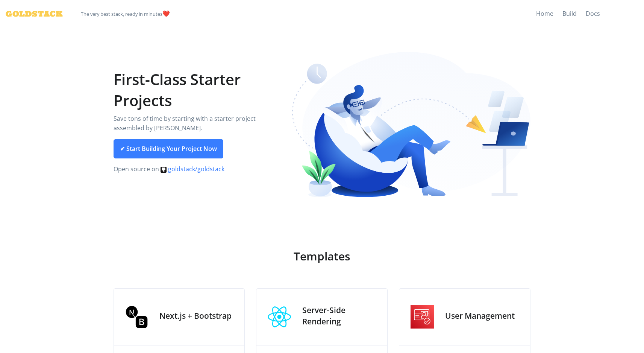 This screenshot has height=353, width=644. Describe the element at coordinates (411, 126) in the screenshot. I see `img: Relaxing coder` at that location.